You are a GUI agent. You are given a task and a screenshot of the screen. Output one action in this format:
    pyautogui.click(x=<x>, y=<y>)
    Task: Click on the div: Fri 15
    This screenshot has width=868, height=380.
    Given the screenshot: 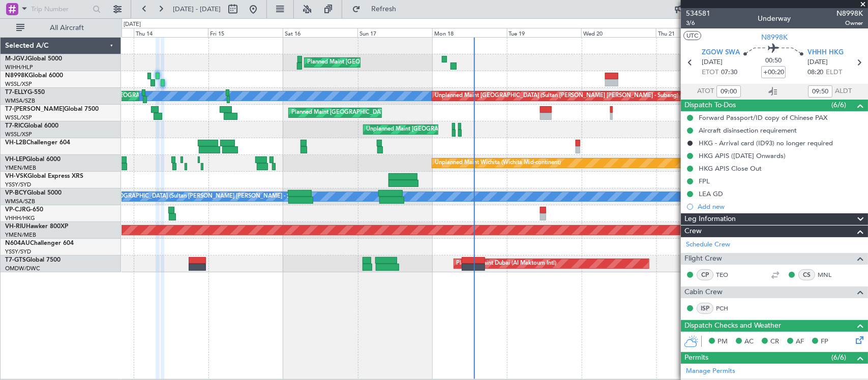 What is the action you would take?
    pyautogui.click(x=245, y=33)
    